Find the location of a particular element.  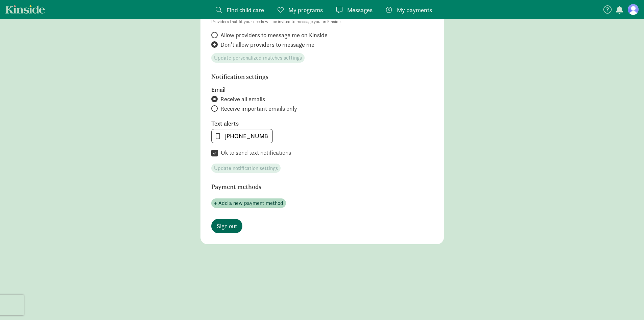

span: Update personalized matches settings is located at coordinates (258, 58).